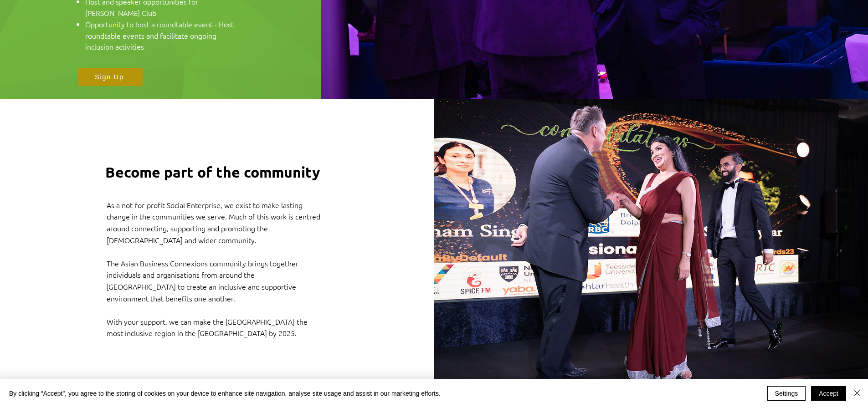  I want to click on button: Close, so click(857, 394).